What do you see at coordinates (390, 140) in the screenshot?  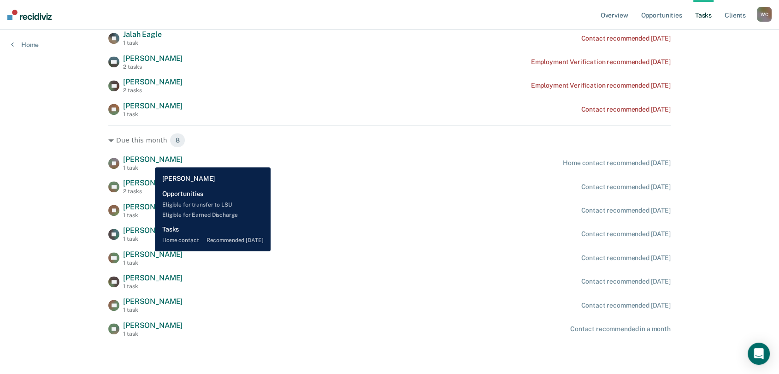 I see `div: Due this month 8` at bounding box center [390, 140].